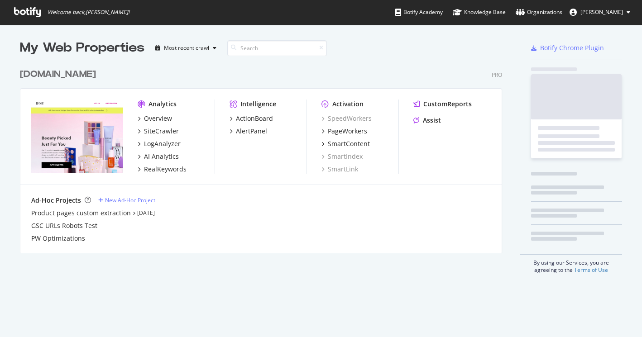  Describe the element at coordinates (165, 169) in the screenshot. I see `div: RealKeywords` at that location.